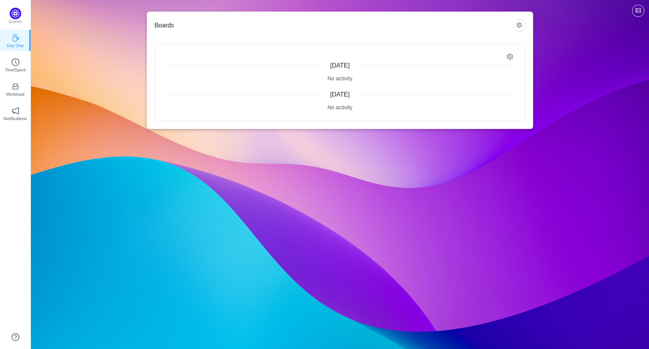  I want to click on p: Workload, so click(15, 94).